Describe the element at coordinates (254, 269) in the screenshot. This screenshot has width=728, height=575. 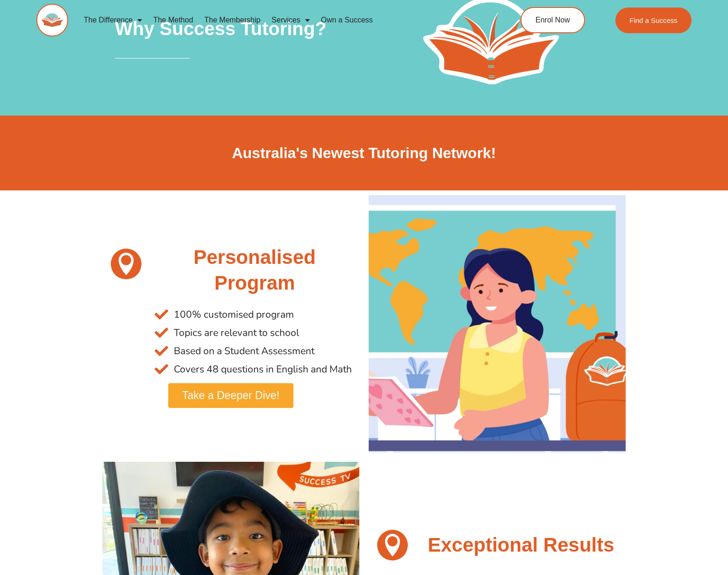
I see `h2: Personalised Program` at that location.